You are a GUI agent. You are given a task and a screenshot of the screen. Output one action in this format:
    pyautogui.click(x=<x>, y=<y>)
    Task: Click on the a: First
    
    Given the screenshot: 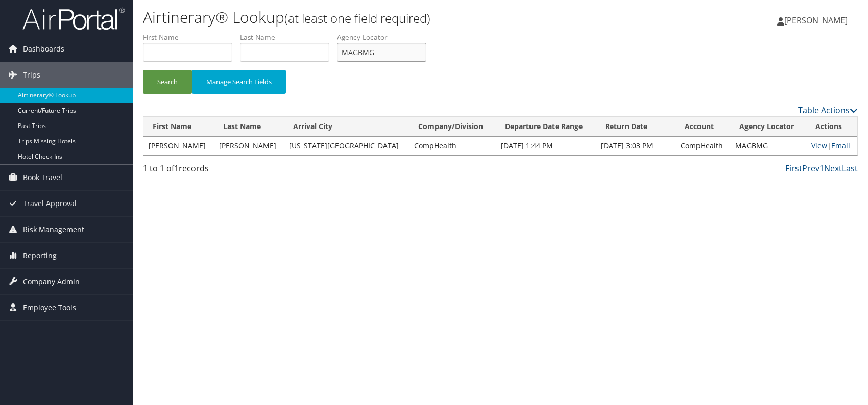 What is the action you would take?
    pyautogui.click(x=794, y=169)
    